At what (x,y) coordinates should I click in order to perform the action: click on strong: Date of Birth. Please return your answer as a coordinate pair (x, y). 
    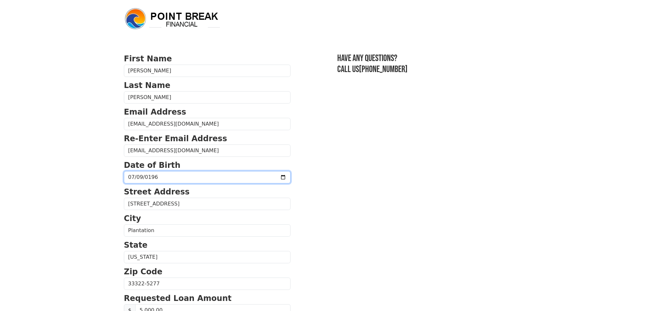
    Looking at the image, I should click on (152, 165).